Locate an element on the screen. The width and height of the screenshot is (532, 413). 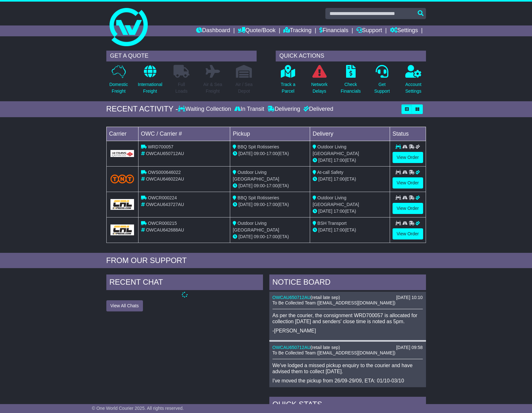
a: Quote/Book is located at coordinates (257, 31).